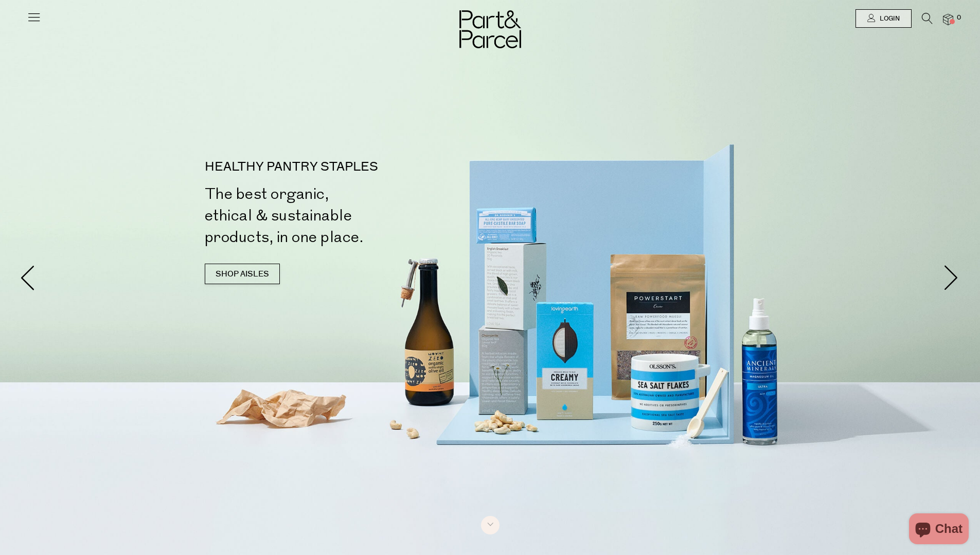  I want to click on span: Login, so click(888, 19).